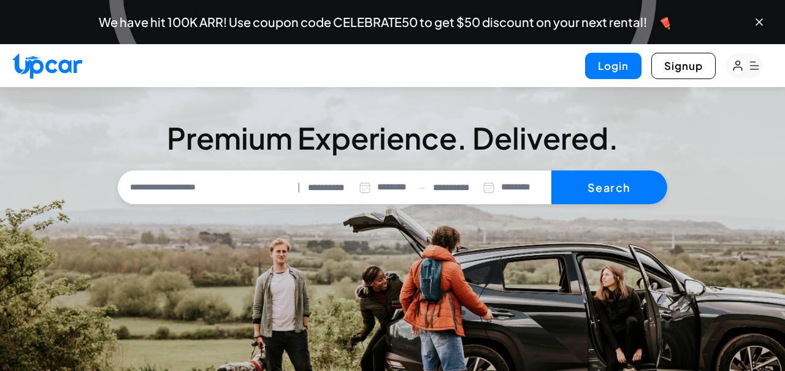  Describe the element at coordinates (609, 188) in the screenshot. I see `button: Search` at that location.